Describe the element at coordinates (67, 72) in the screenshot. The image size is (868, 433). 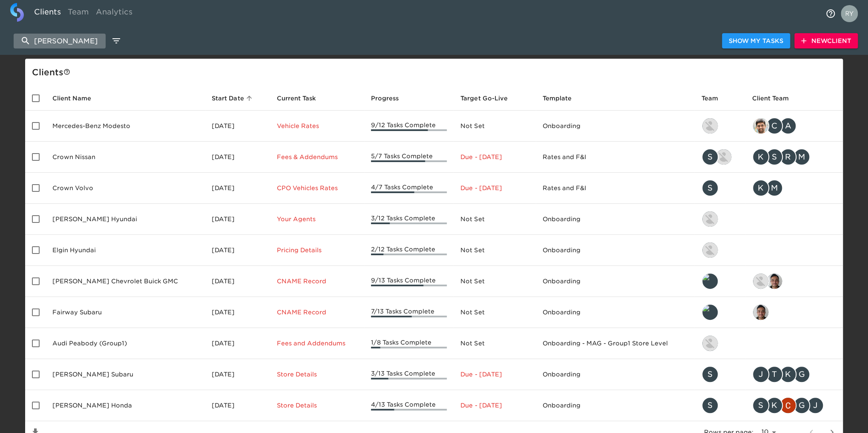
I see `svg: This is a list of all of your clients and clients shared with you` at that location.